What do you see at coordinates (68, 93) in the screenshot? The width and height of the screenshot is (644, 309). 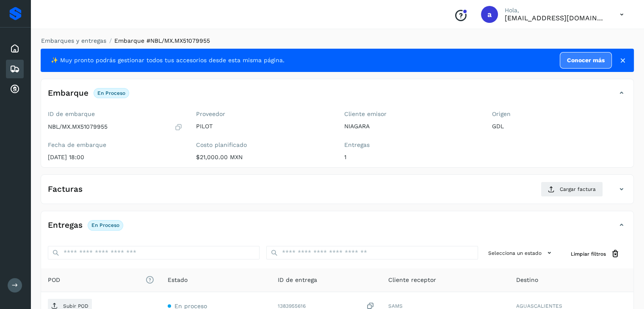 I see `h4: Embarque` at bounding box center [68, 93].